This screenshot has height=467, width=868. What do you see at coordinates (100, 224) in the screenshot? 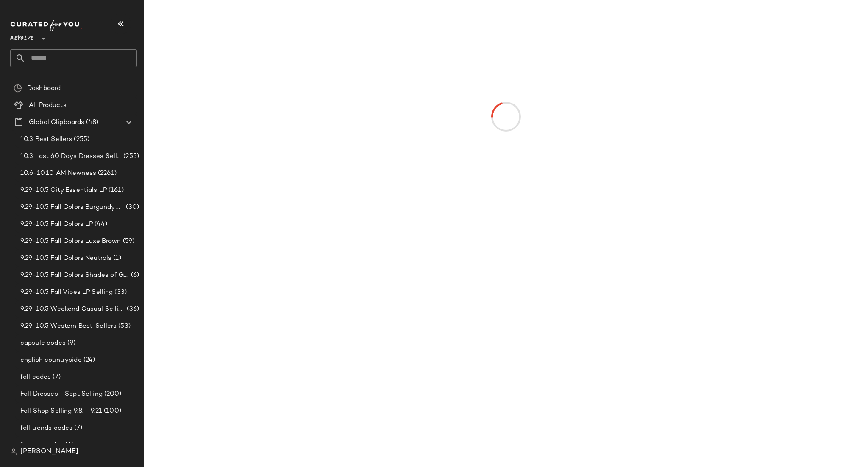
I see `span: (44)` at bounding box center [100, 224].